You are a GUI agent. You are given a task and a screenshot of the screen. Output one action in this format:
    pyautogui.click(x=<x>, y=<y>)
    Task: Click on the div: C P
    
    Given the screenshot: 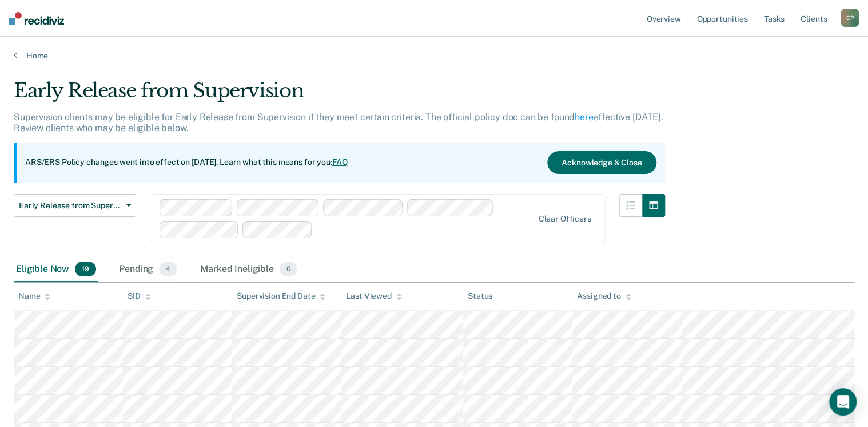 What is the action you would take?
    pyautogui.click(x=849, y=18)
    